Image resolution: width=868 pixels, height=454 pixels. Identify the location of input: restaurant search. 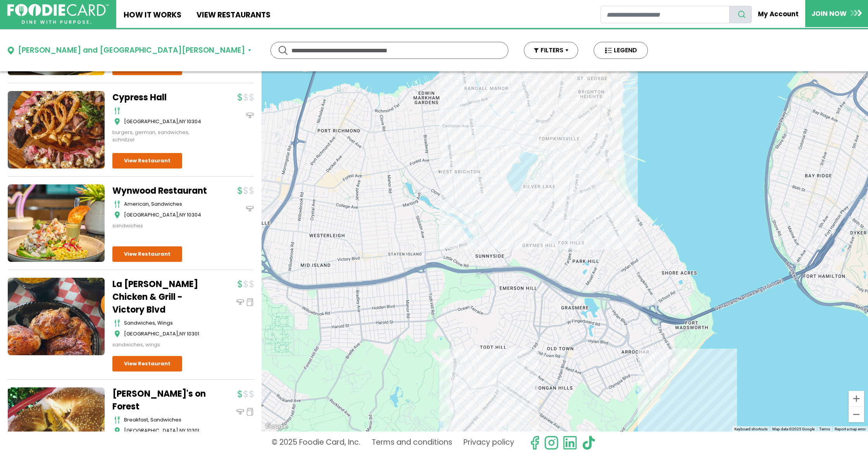
(665, 14).